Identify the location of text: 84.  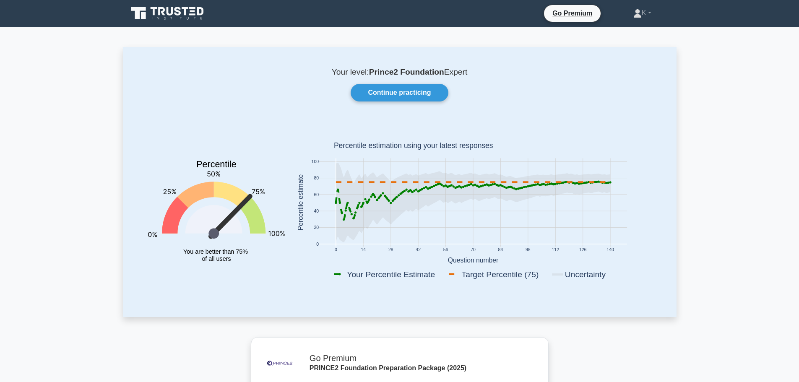
(500, 250).